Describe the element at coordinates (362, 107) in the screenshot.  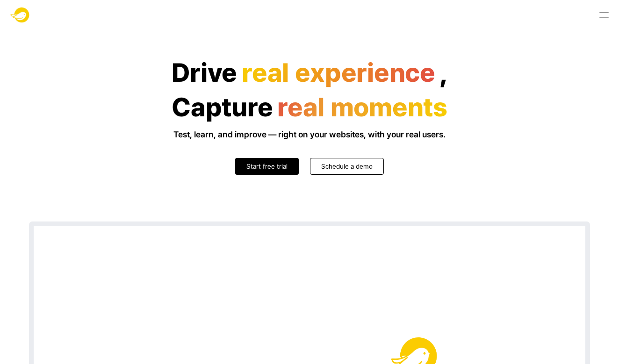
I see `span: real moments` at that location.